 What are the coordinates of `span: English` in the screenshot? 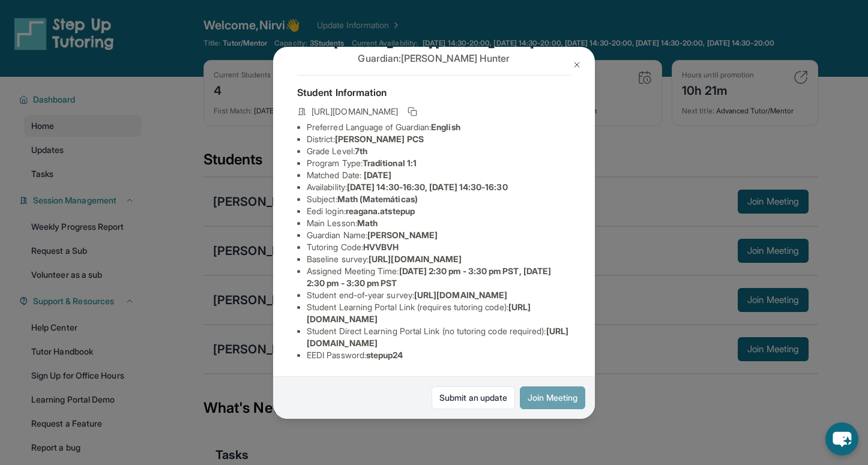 It's located at (446, 127).